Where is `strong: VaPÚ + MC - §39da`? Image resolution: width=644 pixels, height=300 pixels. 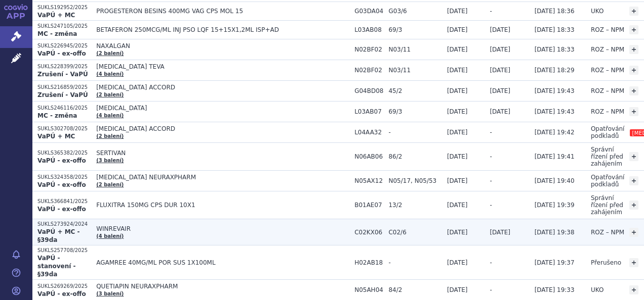
strong: VaPÚ + MC - §39da is located at coordinates (59, 236).